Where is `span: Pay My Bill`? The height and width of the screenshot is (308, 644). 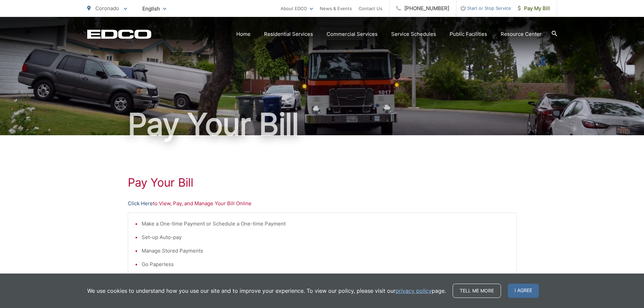 span: Pay My Bill is located at coordinates (534, 9).